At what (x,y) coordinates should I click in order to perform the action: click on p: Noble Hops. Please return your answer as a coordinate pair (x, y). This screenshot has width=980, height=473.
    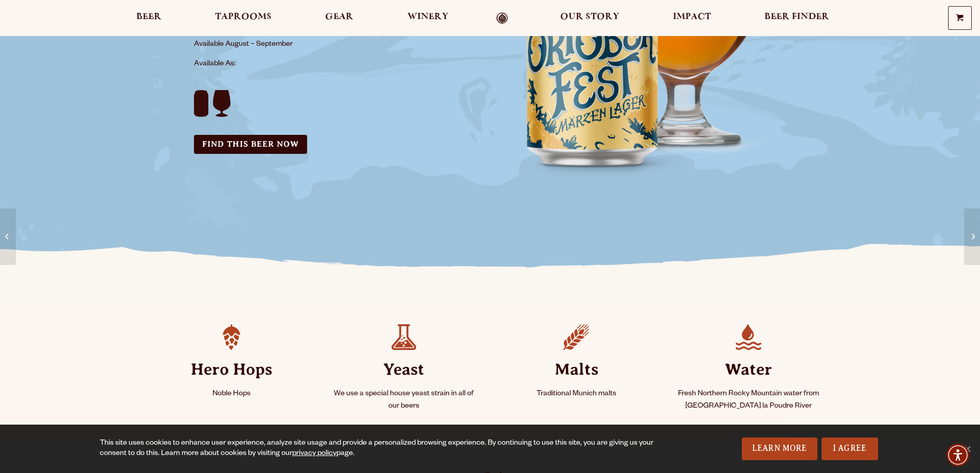
    Looking at the image, I should click on (232, 394).